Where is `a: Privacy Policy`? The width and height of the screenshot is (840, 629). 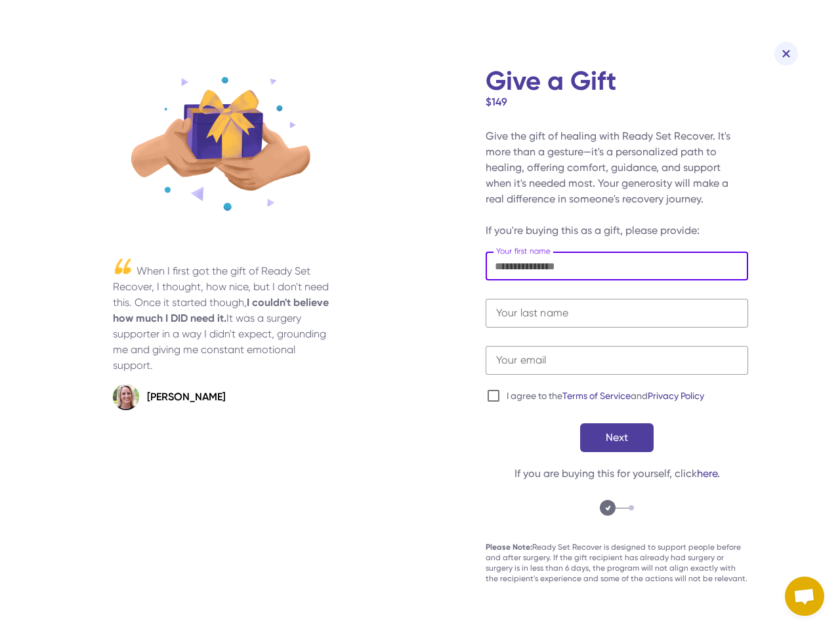
a: Privacy Policy is located at coordinates (676, 396).